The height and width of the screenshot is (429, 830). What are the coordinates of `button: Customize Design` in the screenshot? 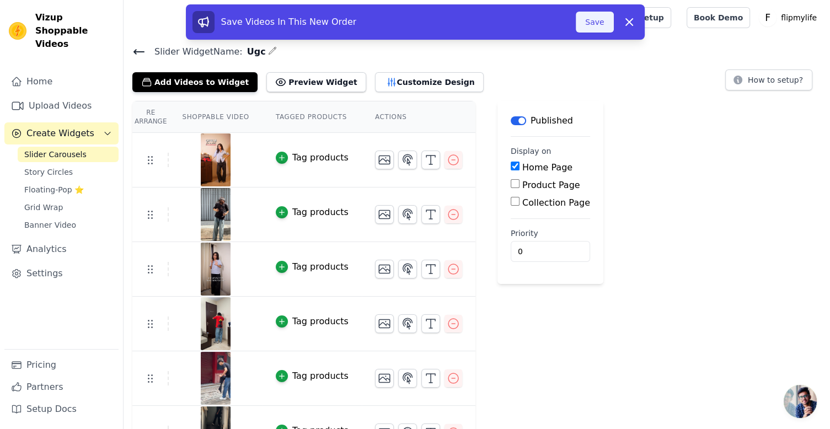 It's located at (429, 82).